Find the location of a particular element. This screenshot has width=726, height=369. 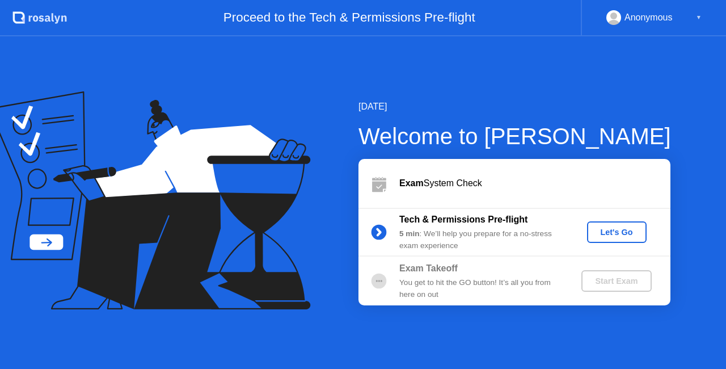

div: Anonymous is located at coordinates (648, 18).